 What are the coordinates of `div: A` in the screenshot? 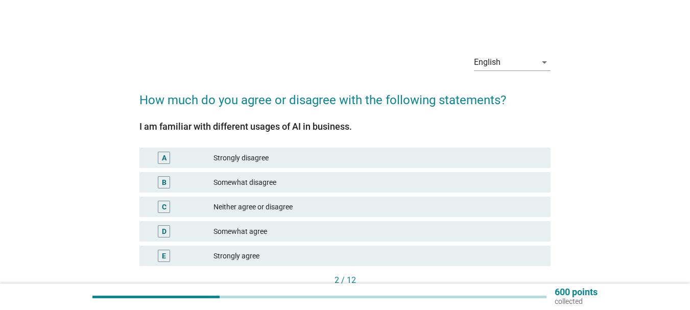 It's located at (164, 158).